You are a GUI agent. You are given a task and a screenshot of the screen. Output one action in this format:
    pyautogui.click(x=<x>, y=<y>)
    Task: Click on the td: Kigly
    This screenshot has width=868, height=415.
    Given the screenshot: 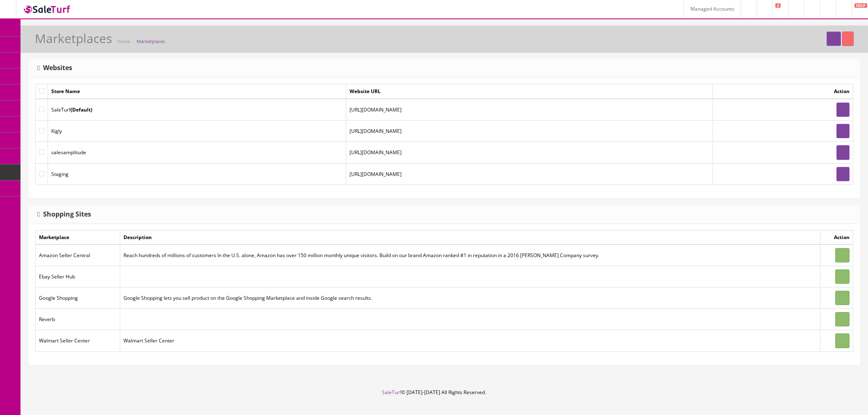 What is the action you would take?
    pyautogui.click(x=197, y=131)
    